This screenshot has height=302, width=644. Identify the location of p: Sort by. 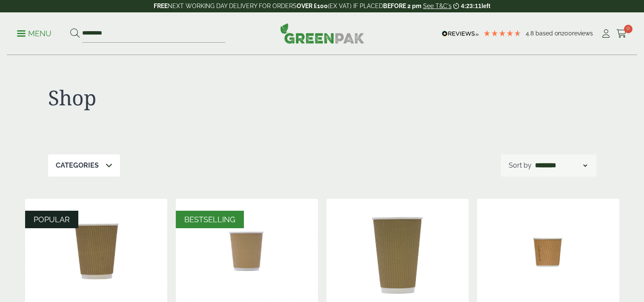
(520, 165).